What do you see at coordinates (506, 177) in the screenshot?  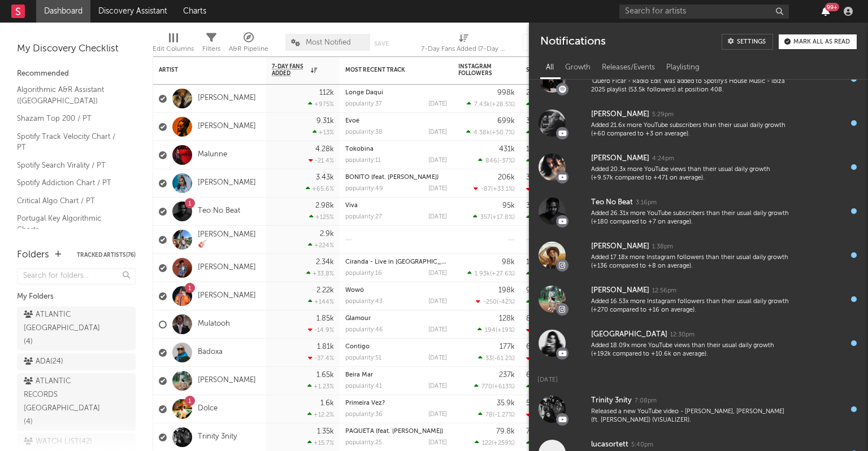 I see `div: 206k` at bounding box center [506, 177].